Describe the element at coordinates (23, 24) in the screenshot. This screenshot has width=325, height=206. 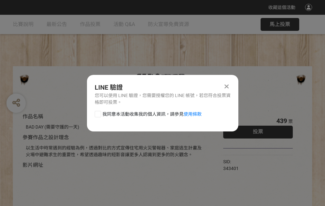
I see `span: 比賽說明` at that location.